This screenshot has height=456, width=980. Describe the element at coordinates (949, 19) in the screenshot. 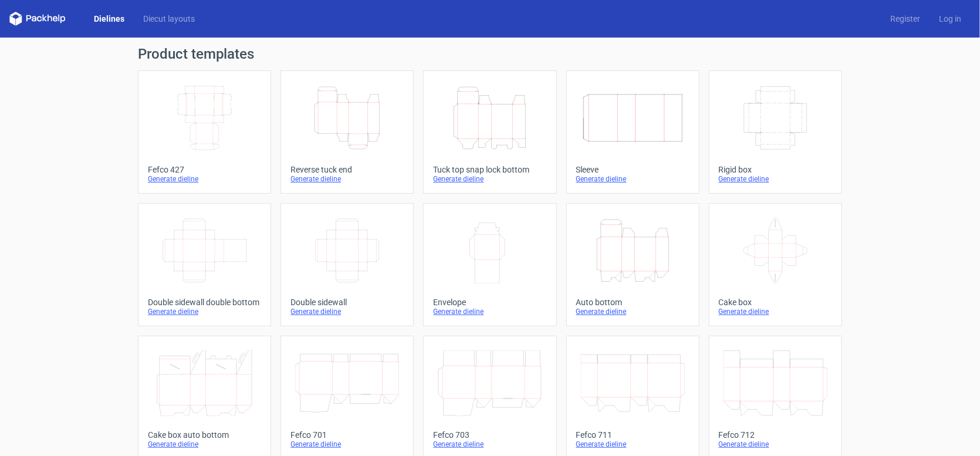

I see `a: Log in` at that location.